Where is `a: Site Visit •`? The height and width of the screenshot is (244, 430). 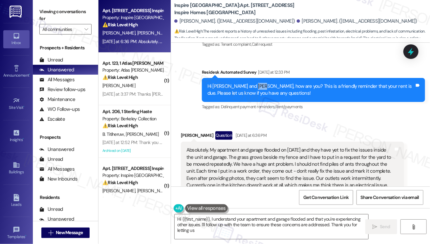
a: Site Visit • is located at coordinates (16, 104).